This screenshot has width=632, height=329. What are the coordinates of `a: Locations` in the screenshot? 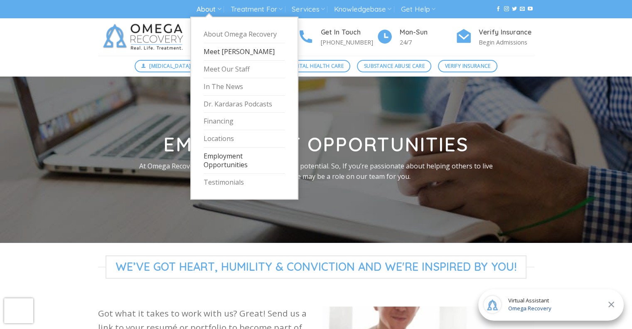 It's located at (244, 139).